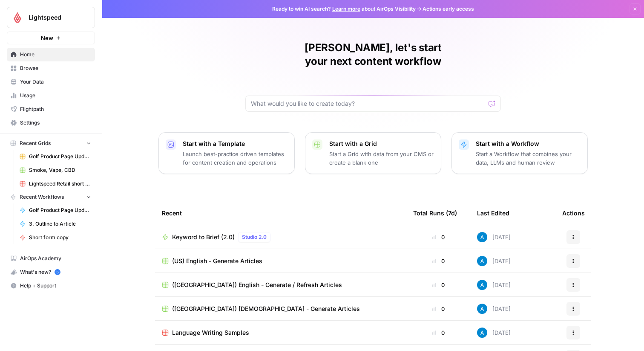 This screenshot has height=351, width=644. I want to click on span: AirOps Academy, so click(55, 258).